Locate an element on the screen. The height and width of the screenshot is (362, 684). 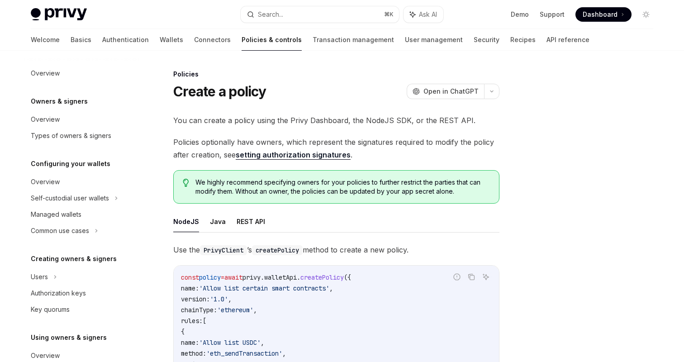
h5: Configuring your wallets is located at coordinates (71, 164).